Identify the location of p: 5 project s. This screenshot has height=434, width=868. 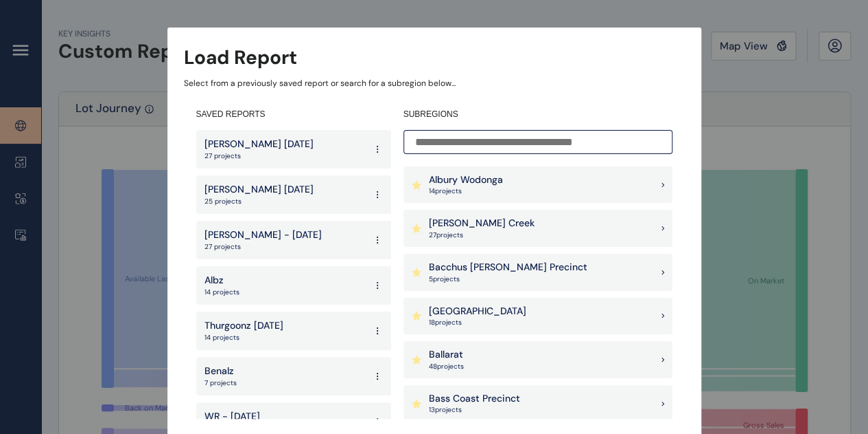
(508, 279).